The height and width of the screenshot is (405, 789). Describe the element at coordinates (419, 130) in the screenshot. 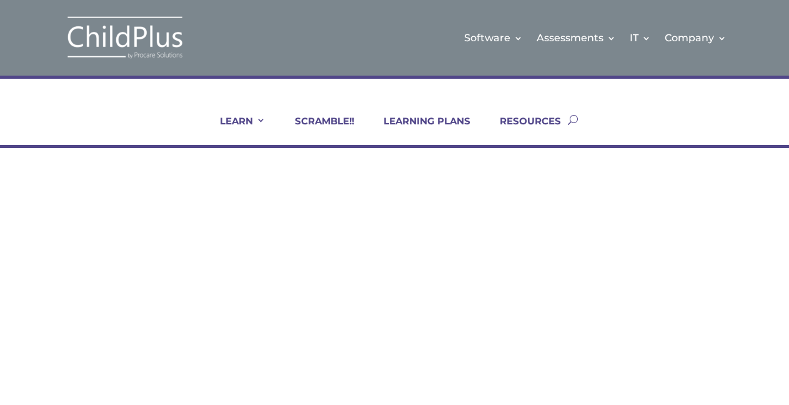

I see `a: LEARNING PLANS` at that location.